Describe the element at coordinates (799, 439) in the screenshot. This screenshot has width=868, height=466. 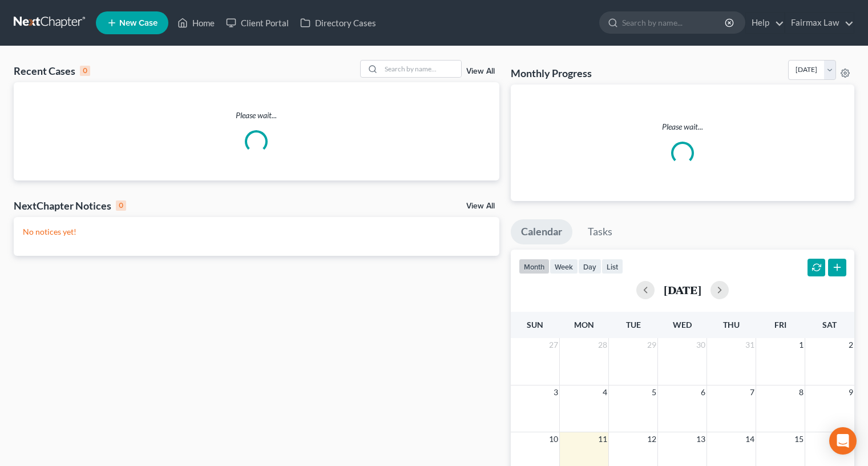
I see `span: 15` at that location.